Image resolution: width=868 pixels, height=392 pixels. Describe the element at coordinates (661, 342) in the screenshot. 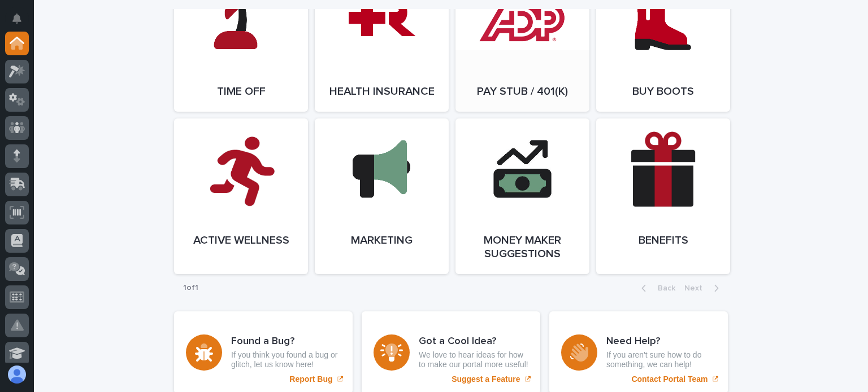

I see `h3: Need Help?` at that location.